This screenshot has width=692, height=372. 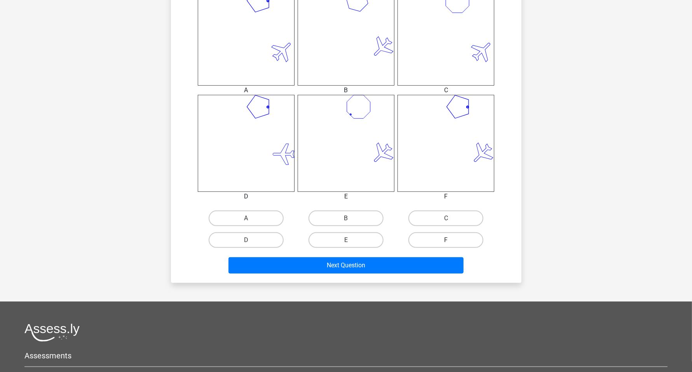 I want to click on img: Assessly logo, so click(x=52, y=332).